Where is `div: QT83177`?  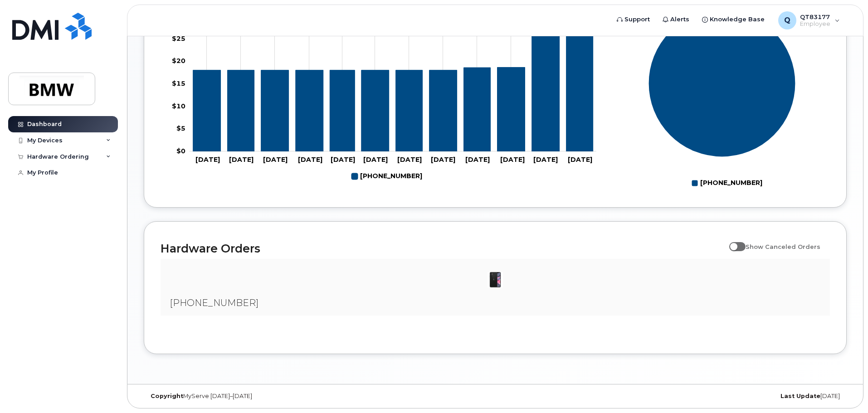
div: QT83177 is located at coordinates (809, 20).